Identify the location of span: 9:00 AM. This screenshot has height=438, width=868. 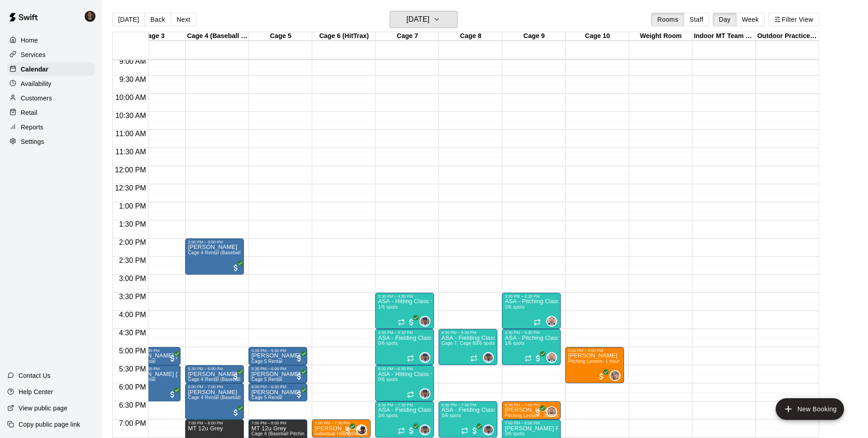
(133, 61).